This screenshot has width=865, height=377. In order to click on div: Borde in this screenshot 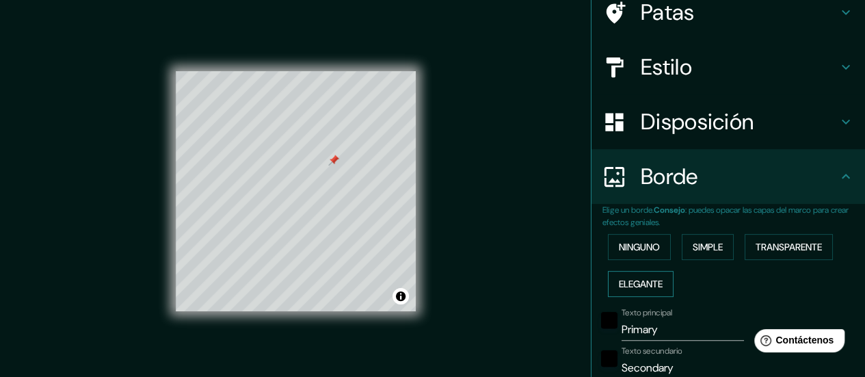, I will do `click(729, 176)`.